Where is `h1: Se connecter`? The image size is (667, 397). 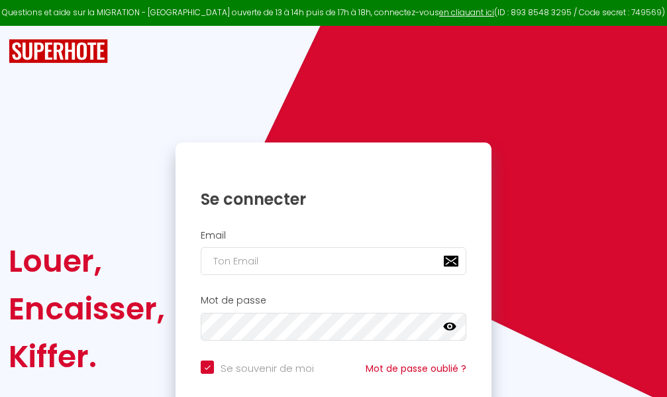 h1: Se connecter is located at coordinates (333, 199).